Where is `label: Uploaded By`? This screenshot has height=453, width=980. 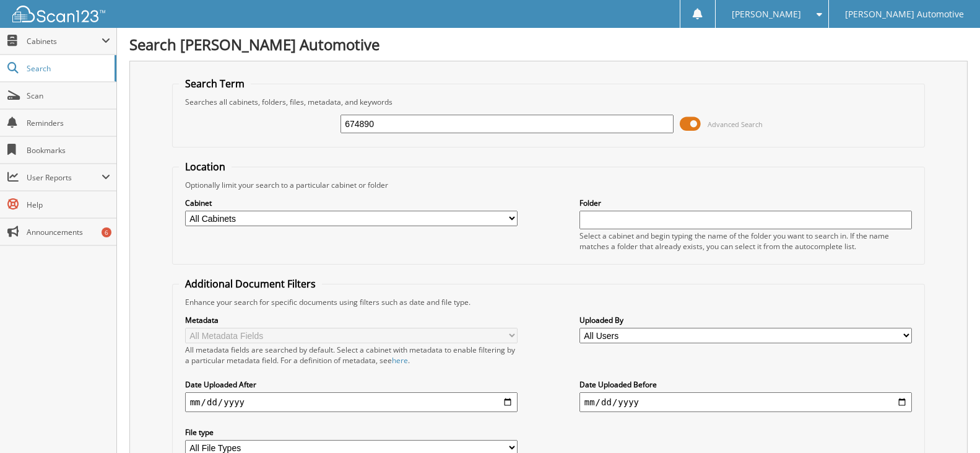
label: Uploaded By is located at coordinates (746, 319).